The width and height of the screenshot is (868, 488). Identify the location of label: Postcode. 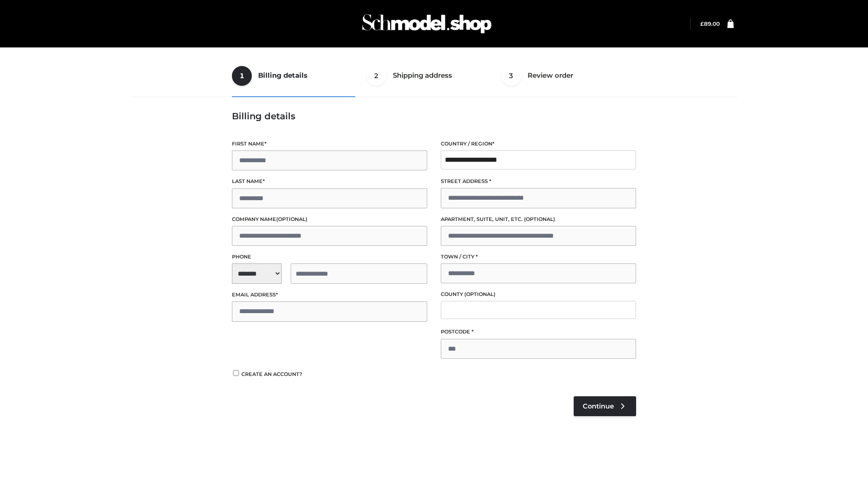
(538, 332).